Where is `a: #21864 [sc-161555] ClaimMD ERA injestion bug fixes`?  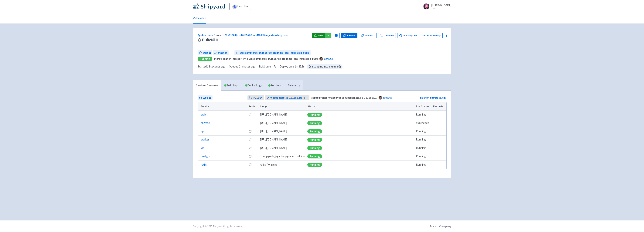 a: #21864 [sc-161555] ClaimMD ERA injestion bug fixes is located at coordinates (257, 35).